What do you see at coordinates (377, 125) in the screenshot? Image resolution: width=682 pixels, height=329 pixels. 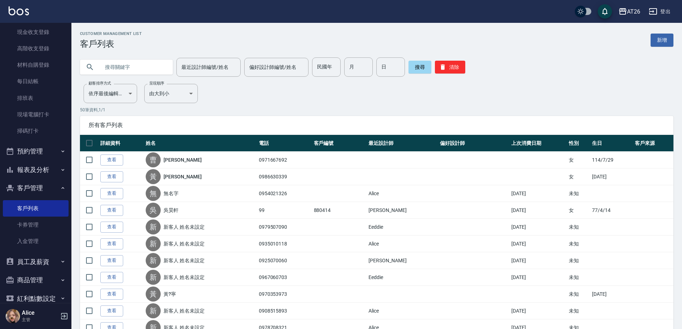 I see `span: 所有客戶列表` at bounding box center [377, 125].